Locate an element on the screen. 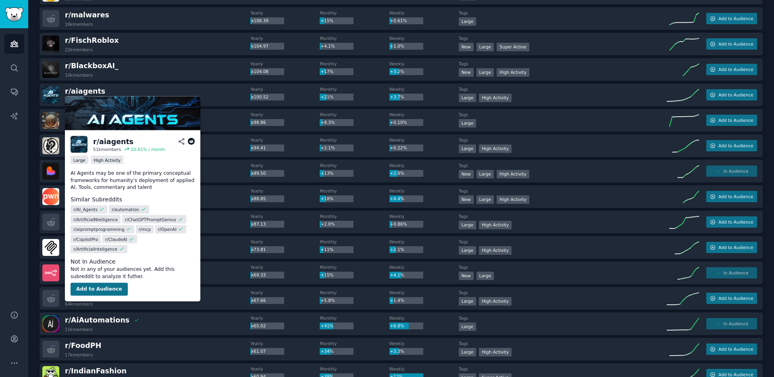 This screenshot has height=377, width=774. div: 51k members is located at coordinates (107, 149).